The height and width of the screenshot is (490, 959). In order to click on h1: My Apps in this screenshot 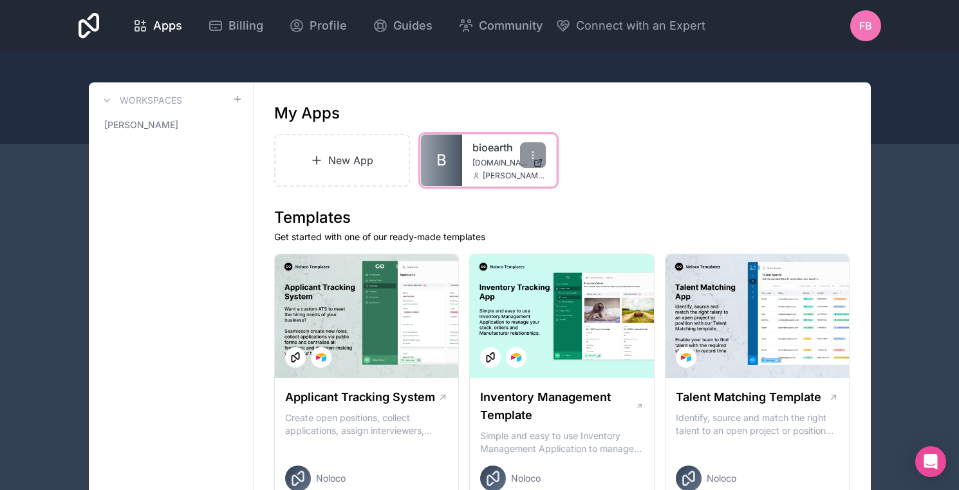, I will do `click(307, 113)`.